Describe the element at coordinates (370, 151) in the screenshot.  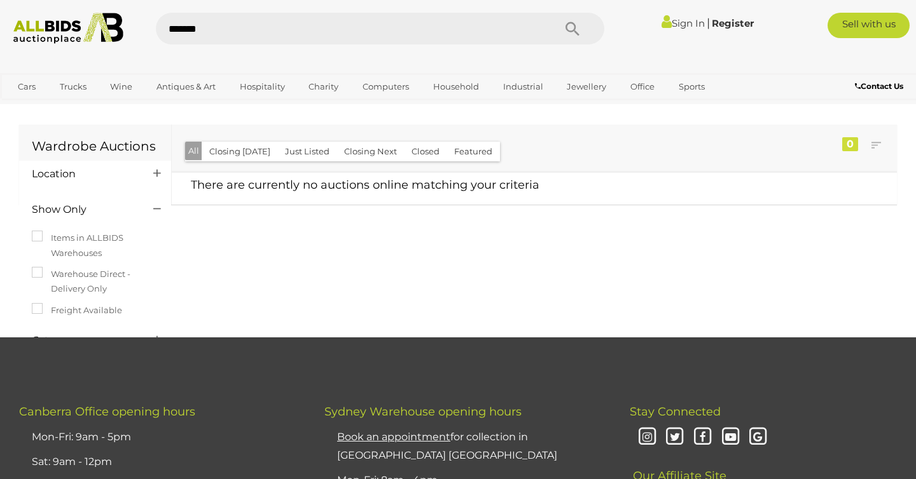
I see `button: Closing Next` at that location.